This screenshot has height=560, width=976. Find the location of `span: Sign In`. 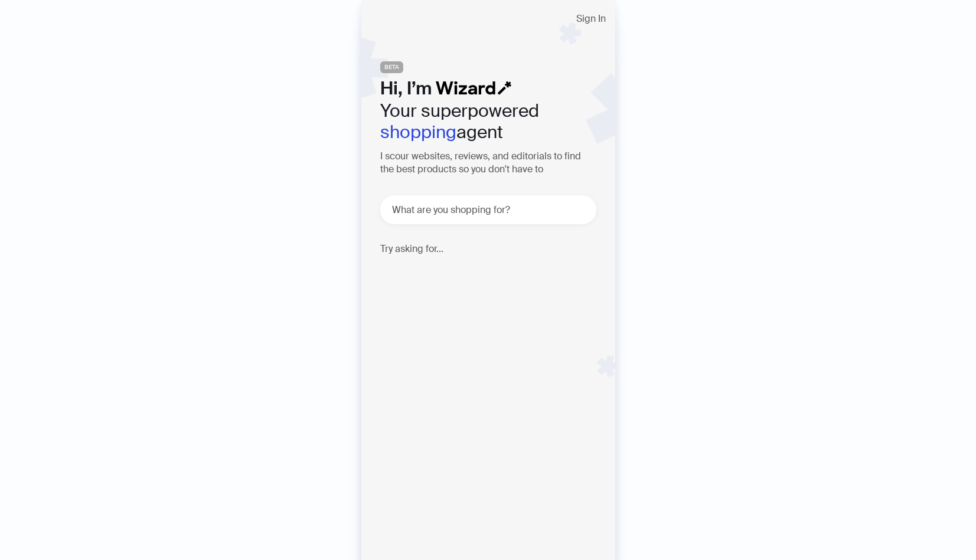

span: Sign In is located at coordinates (592, 19).